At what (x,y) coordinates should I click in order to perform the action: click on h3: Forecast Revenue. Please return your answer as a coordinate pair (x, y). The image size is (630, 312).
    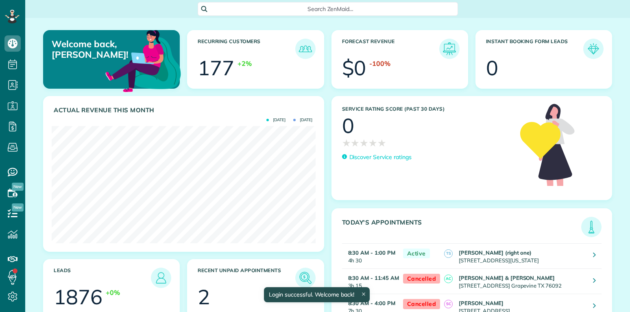
    Looking at the image, I should click on (391, 49).